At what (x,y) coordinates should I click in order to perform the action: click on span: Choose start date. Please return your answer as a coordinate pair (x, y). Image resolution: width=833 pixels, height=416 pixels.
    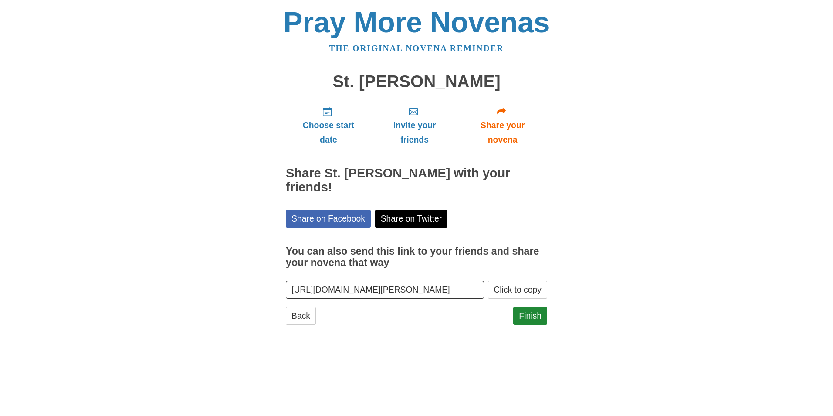
    Looking at the image, I should click on (328, 132).